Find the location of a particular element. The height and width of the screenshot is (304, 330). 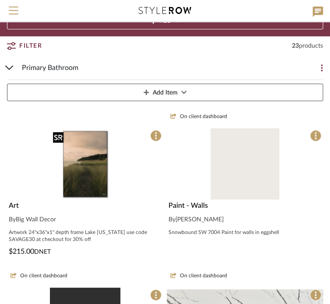

span: DNET is located at coordinates (42, 252).